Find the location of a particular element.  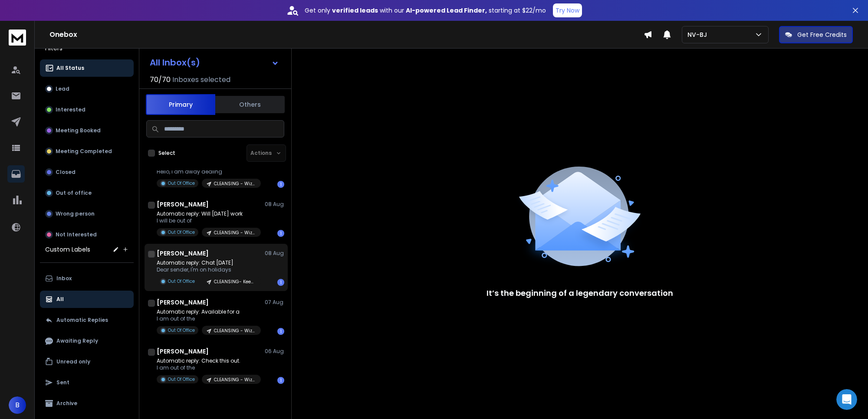

p: NV-BJ is located at coordinates (699, 35).